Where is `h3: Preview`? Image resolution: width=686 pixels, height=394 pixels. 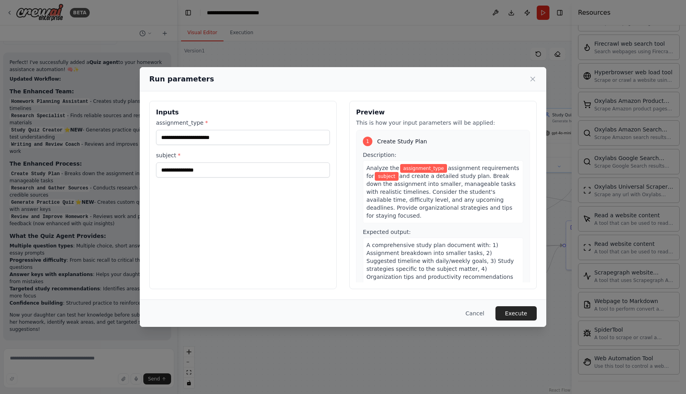 h3: Preview is located at coordinates (443, 112).